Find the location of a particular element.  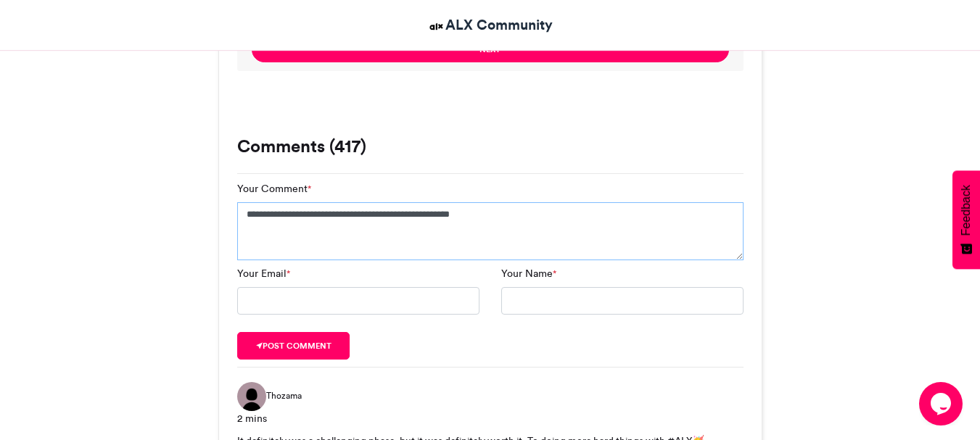

span: Thozama is located at coordinates (283, 396).